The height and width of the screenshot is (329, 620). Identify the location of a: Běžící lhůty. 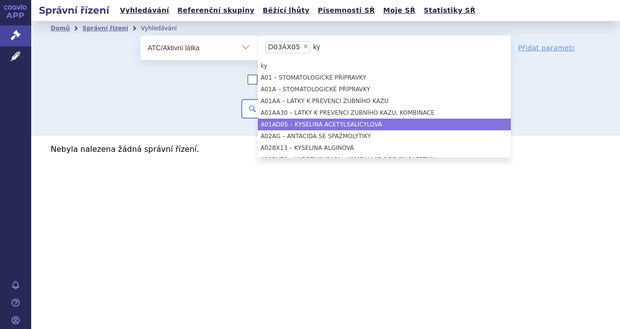
(286, 10).